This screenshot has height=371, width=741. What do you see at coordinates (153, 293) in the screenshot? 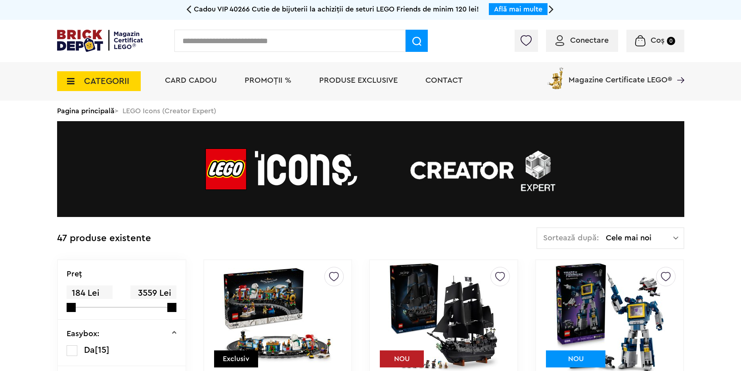
I see `span: 3559 Lei` at bounding box center [153, 293].